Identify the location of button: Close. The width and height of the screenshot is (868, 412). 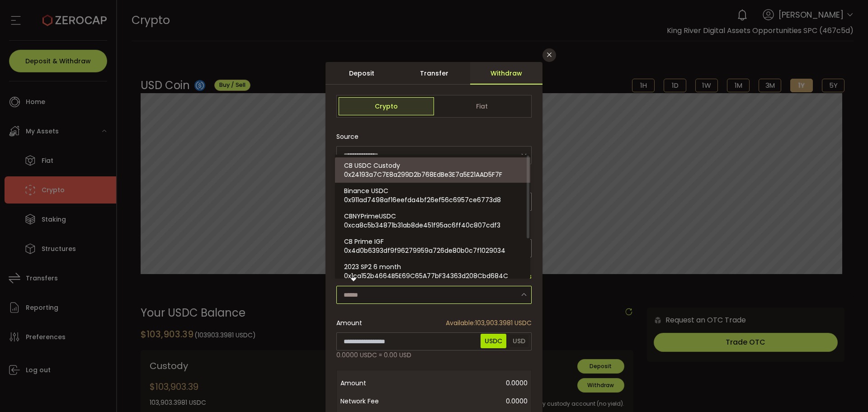
(549, 55).